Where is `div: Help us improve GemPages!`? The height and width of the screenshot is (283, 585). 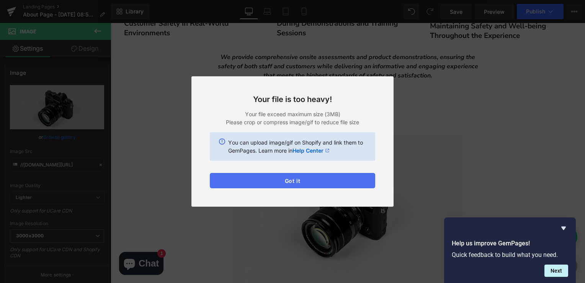
div: Help us improve GemPages! is located at coordinates (510, 250).